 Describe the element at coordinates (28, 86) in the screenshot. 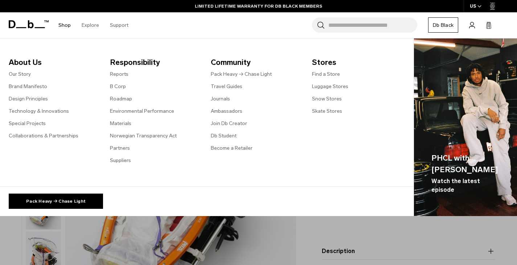

I see `a: Brand Manifesto` at that location.